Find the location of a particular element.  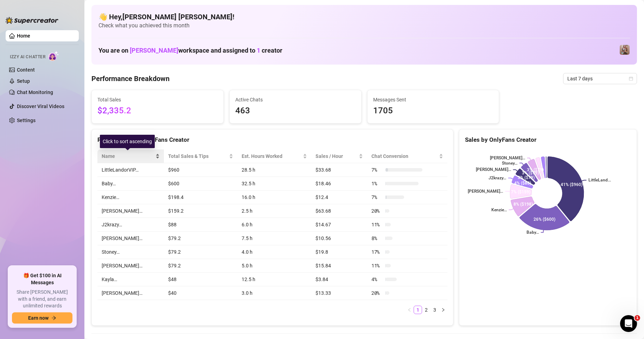

td: $18.46 is located at coordinates (339, 184).